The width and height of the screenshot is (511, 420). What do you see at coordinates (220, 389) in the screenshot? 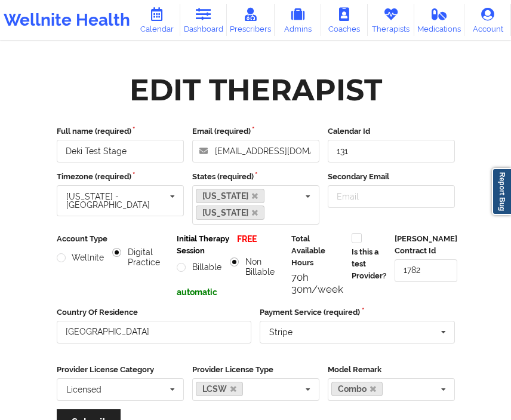
I see `a: LCSW` at bounding box center [220, 389].